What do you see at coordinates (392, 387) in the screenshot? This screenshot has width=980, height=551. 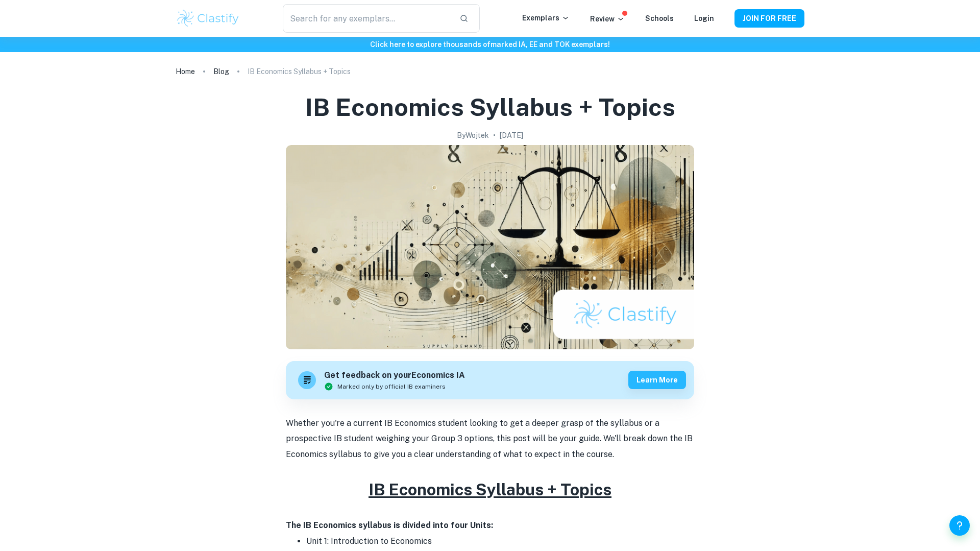 I see `span: Marked only by official IB examiners` at bounding box center [392, 387].